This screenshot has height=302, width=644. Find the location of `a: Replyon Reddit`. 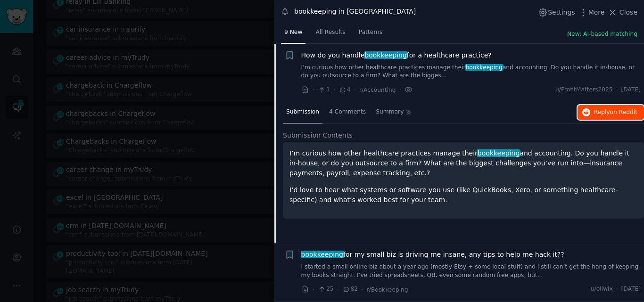

a: Replyon Reddit is located at coordinates (610, 112).